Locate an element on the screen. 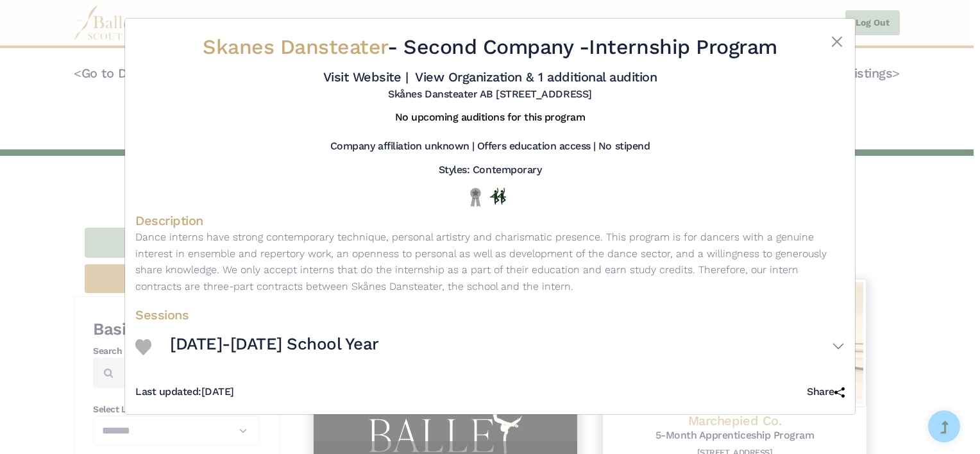  h2: - Internship Program is located at coordinates (490, 47).